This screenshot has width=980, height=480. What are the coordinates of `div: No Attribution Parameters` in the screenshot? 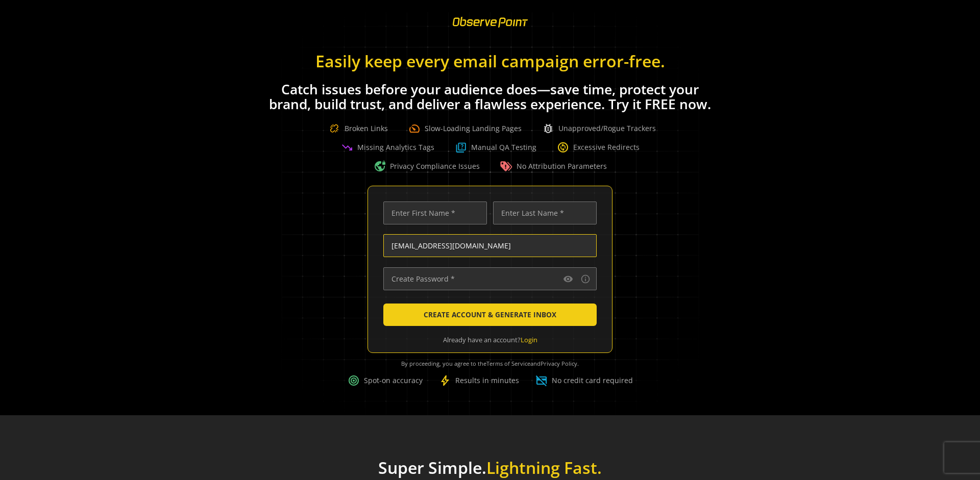 It's located at (553, 166).